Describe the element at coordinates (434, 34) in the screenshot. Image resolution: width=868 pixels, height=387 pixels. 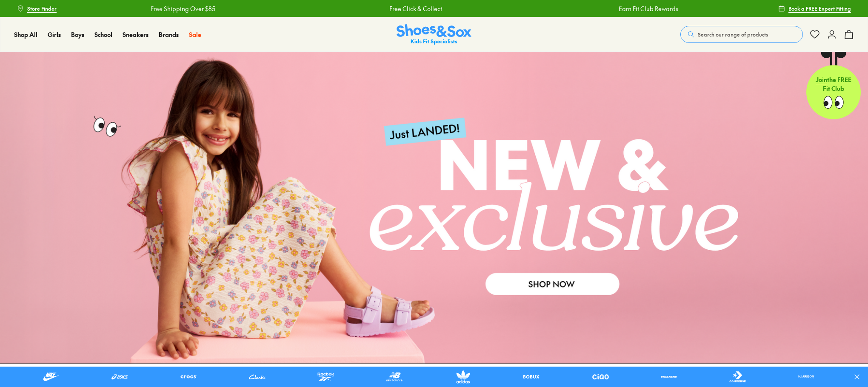
I see `a: Shoes & Sox` at that location.